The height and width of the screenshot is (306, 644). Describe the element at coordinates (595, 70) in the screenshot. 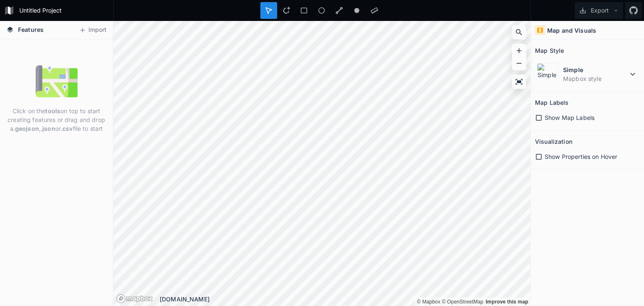

I see `dt: Simple` at that location.